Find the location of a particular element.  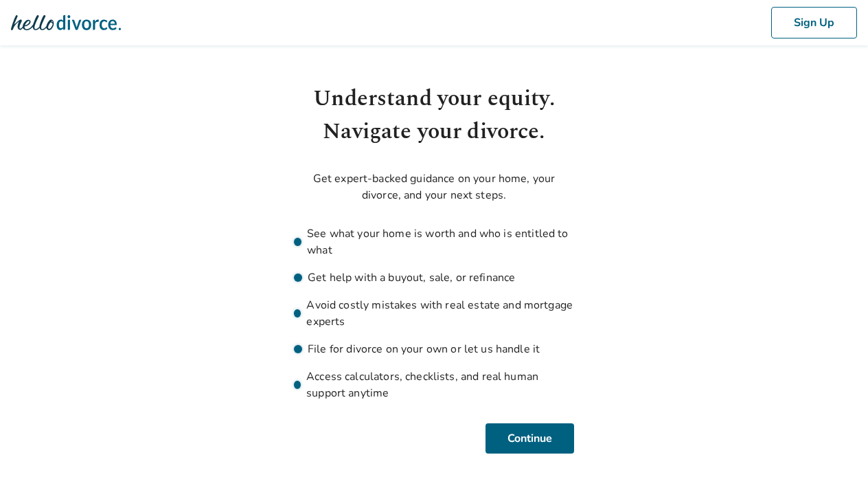

li: Avoid costly mistakes with real estate and mortgage experts is located at coordinates (434, 313).